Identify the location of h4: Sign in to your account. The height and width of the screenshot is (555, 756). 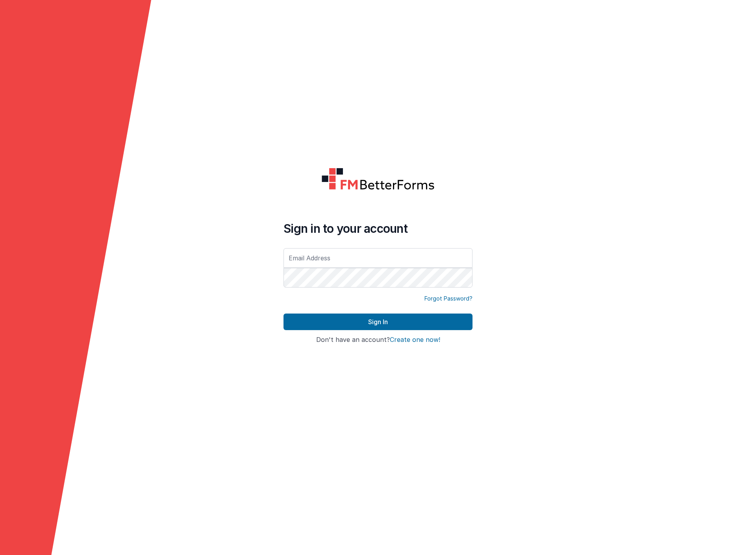
(378, 229).